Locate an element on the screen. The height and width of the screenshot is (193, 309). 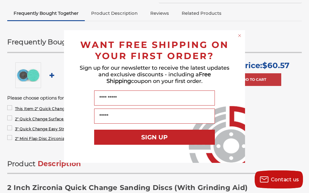
span: Free Shipping is located at coordinates (159, 78).